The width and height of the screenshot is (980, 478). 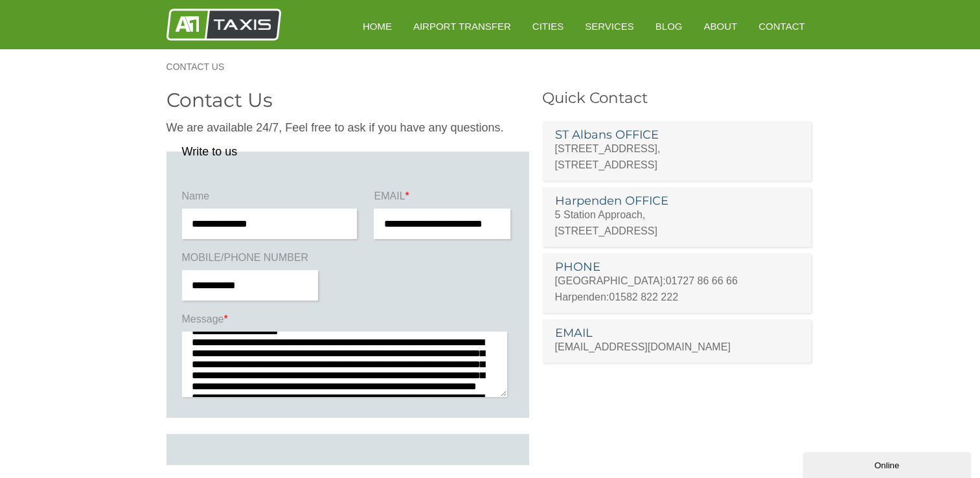 I want to click on a: HOME, so click(x=377, y=26).